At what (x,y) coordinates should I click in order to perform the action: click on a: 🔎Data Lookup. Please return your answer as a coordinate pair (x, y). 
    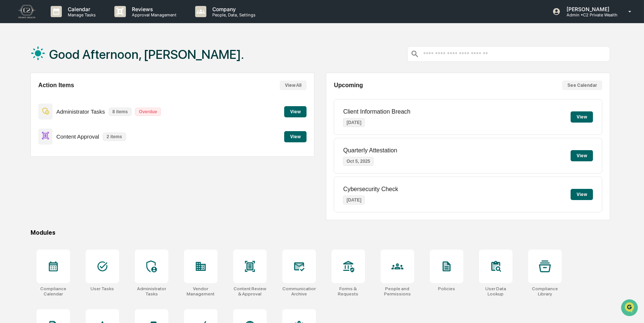
    Looking at the image, I should click on (27, 112).